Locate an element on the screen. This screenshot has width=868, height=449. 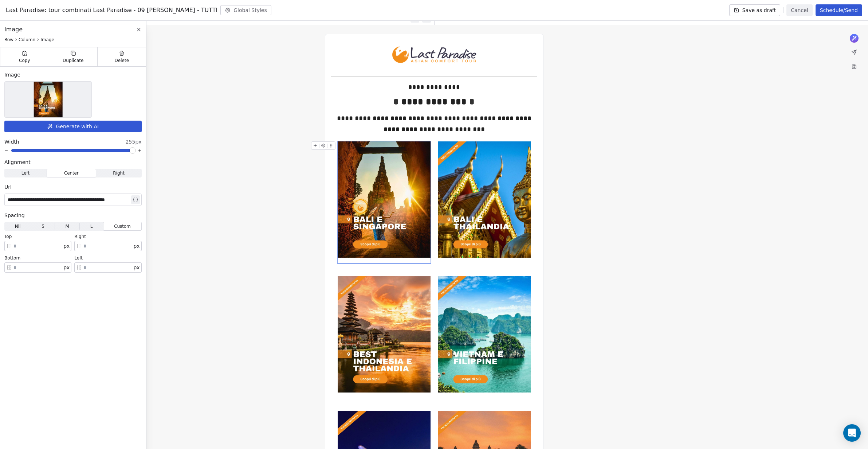
button: Generate with AI is located at coordinates (73, 127).